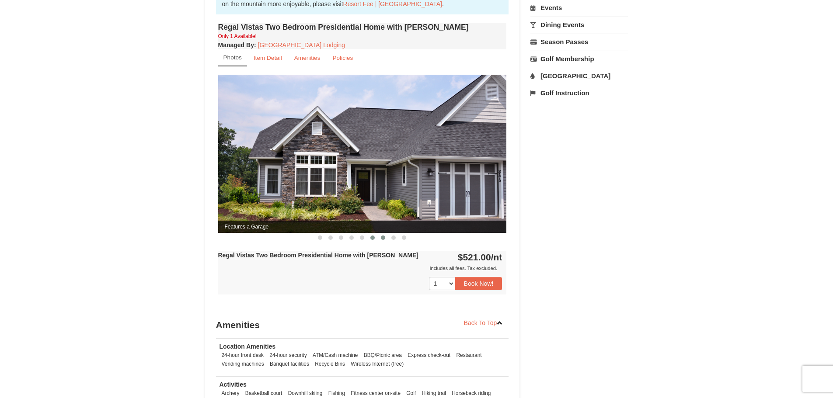 The image size is (833, 398). What do you see at coordinates (363, 227) in the screenshot?
I see `span: Features a Garage` at bounding box center [363, 227].